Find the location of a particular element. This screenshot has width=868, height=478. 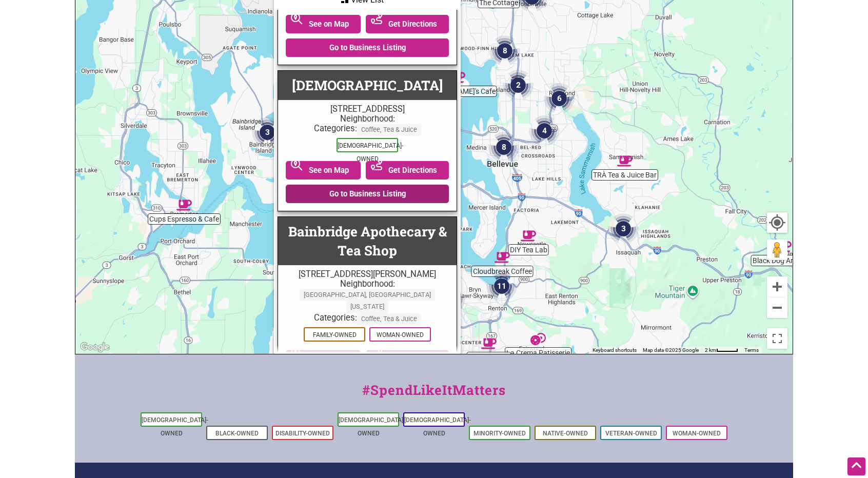

button: Keyboard shortcuts is located at coordinates (615, 350).